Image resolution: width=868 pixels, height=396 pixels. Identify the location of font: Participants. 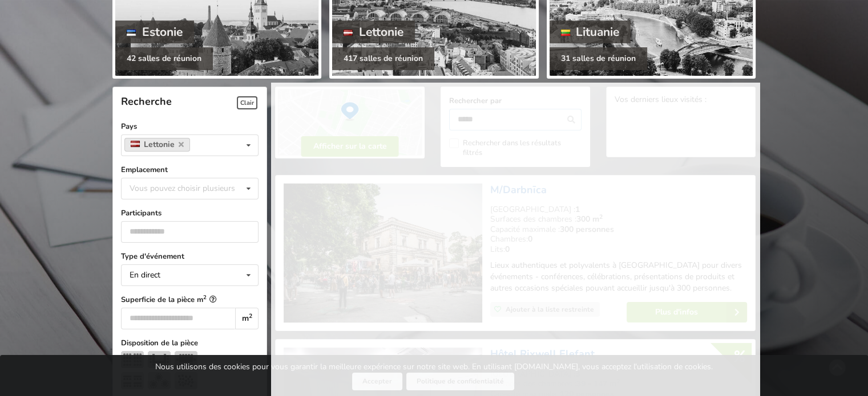
(141, 213).